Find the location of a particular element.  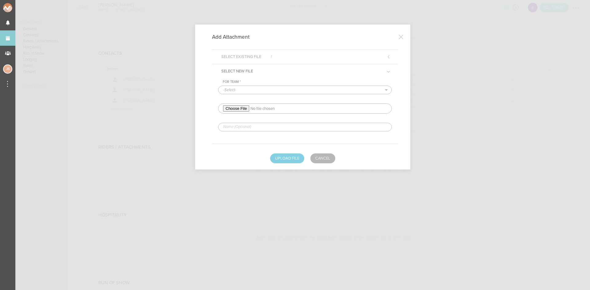

a: Cancel is located at coordinates (323, 159).